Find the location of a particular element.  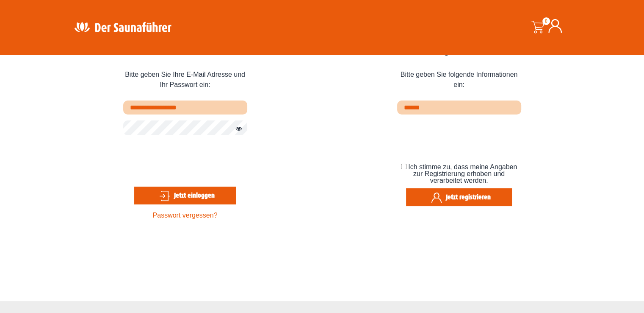

span: Bitte geben Sie folgende Informationen ein: is located at coordinates (459, 82).